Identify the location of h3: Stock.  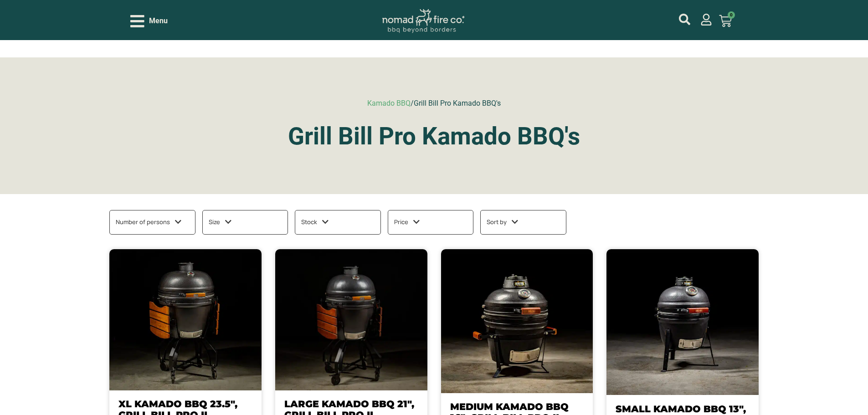
(315, 223).